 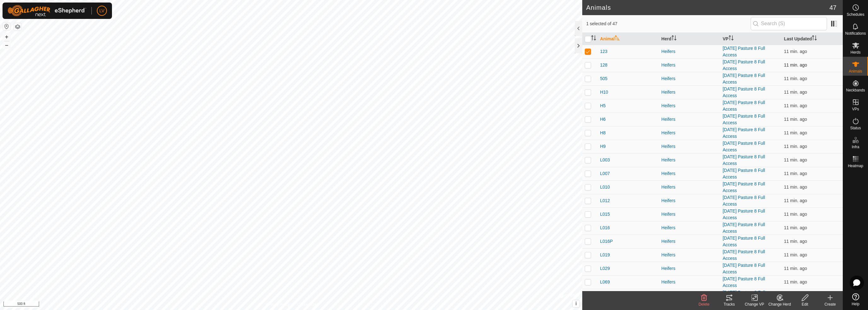 I want to click on a: Help, so click(x=855, y=300).